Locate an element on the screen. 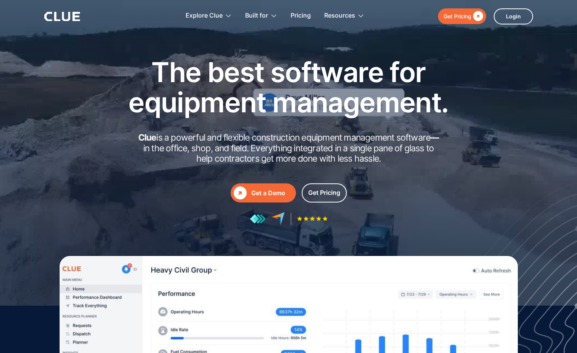 The image size is (577, 353). h2: is a powerful and flexible construction equipment management software in the office, shop, and fi... is located at coordinates (289, 148).